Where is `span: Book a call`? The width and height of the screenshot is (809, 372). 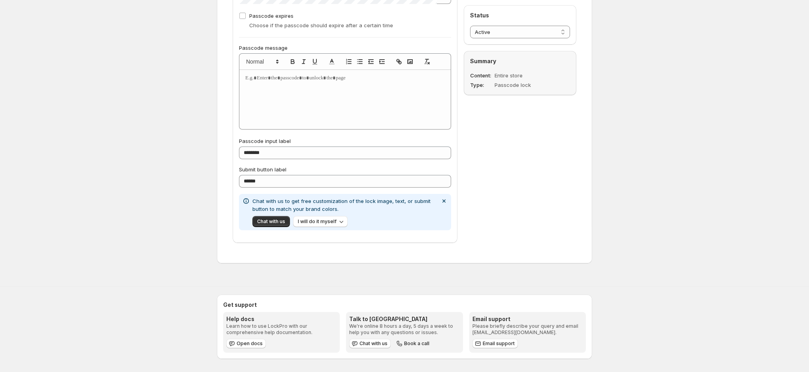
span: Book a call is located at coordinates (417, 344).